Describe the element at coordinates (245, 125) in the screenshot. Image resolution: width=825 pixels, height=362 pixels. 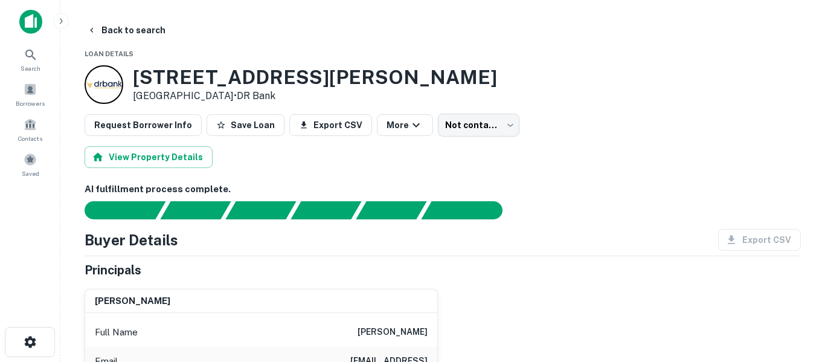
I see `button: Save Loan` at that location.